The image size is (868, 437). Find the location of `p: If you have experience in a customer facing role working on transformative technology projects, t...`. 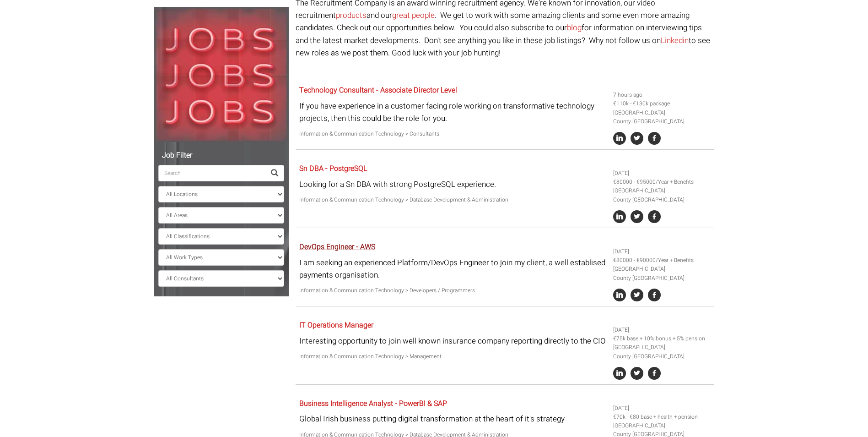

p: If you have experience in a customer facing role working on transformative technology projects, t... is located at coordinates (453, 112).